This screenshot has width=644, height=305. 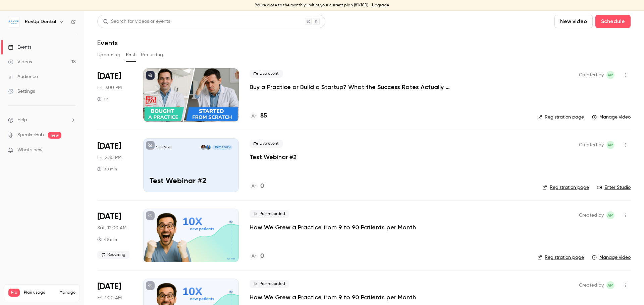 What do you see at coordinates (203, 147) in the screenshot?
I see `img: Nick Fotache` at bounding box center [203, 147].